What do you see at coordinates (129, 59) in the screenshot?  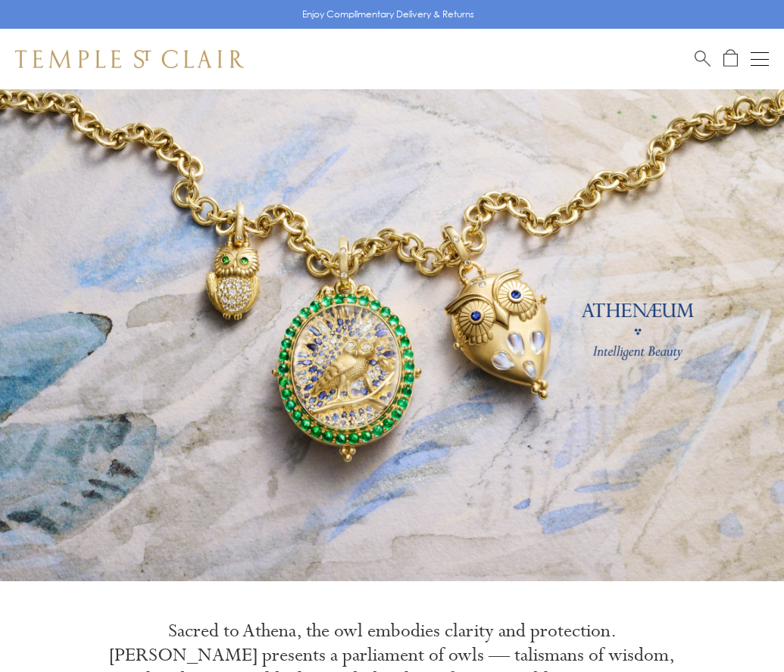 I see `img: Temple St. Clair` at bounding box center [129, 59].